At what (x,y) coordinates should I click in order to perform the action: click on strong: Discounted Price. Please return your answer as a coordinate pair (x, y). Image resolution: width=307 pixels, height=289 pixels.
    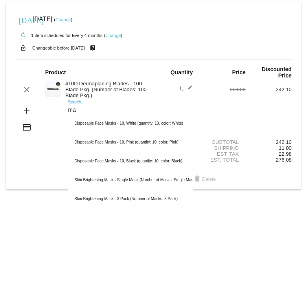
    Looking at the image, I should click on (277, 72).